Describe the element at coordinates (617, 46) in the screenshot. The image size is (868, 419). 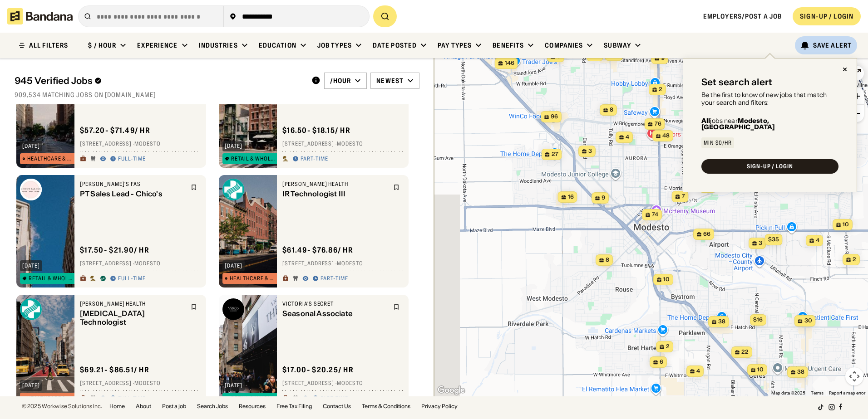
I see `div: Subway` at that location.